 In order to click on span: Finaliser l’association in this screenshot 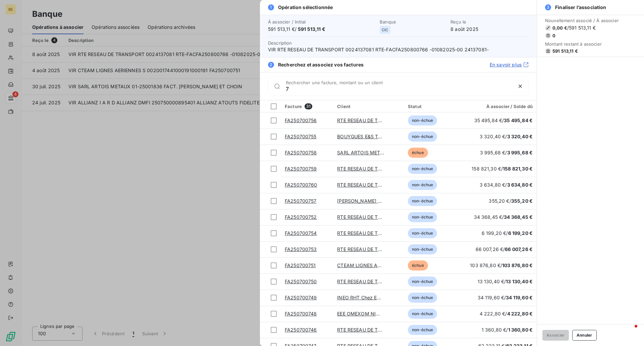, I will do `click(581, 7)`.